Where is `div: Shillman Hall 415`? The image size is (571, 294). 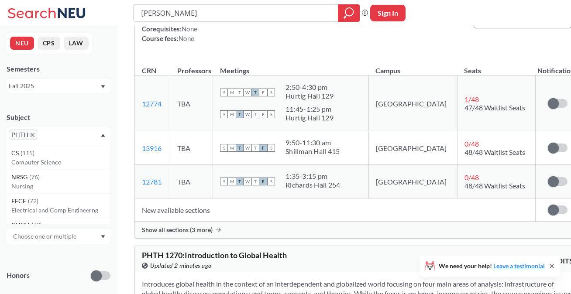 div: Shillman Hall 415 is located at coordinates (312, 151).